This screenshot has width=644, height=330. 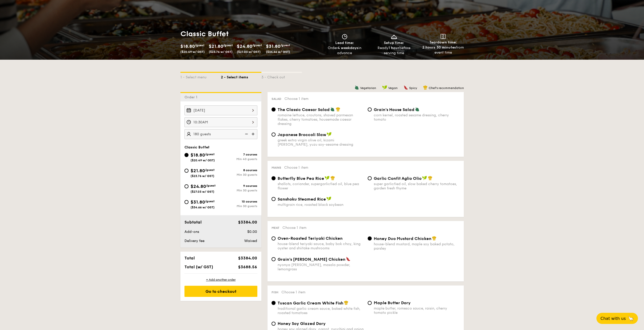 I want to click on div: super garlicfied oil, slow baked cherry tomatoes, garden fresh thyme, so click(x=417, y=186).